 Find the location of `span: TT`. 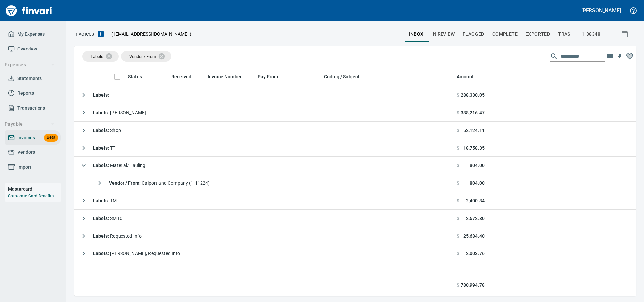

span: TT is located at coordinates (104, 148).